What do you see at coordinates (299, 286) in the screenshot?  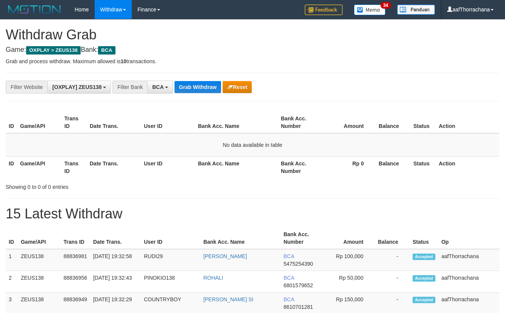 I see `span: Copy 6801579652 to clipboard` at bounding box center [299, 286].